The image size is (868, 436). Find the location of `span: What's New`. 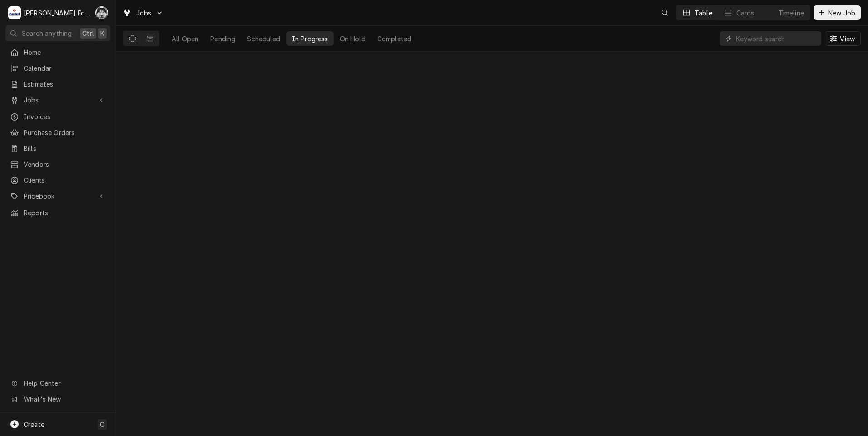

span: What's New is located at coordinates (64, 399).